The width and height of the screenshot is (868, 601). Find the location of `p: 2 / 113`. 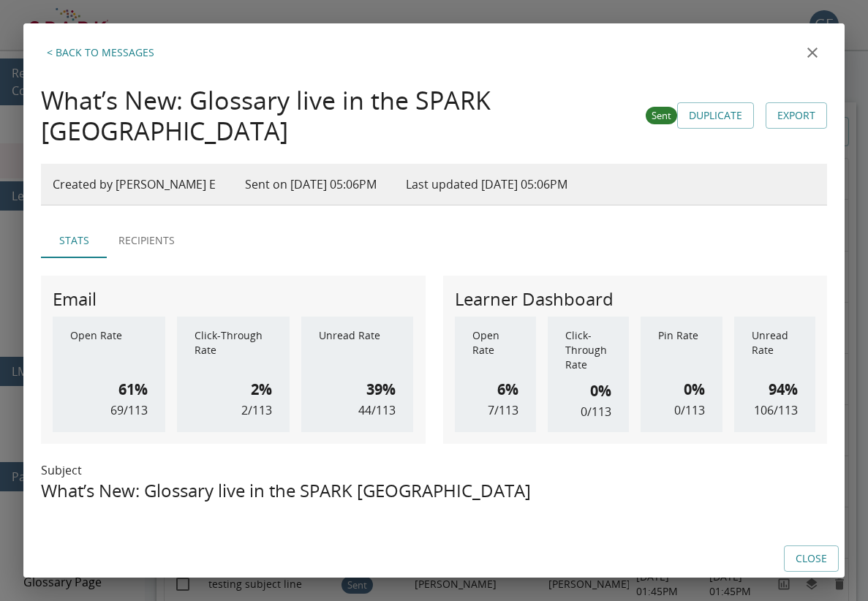

p: 2 / 113 is located at coordinates (257, 410).